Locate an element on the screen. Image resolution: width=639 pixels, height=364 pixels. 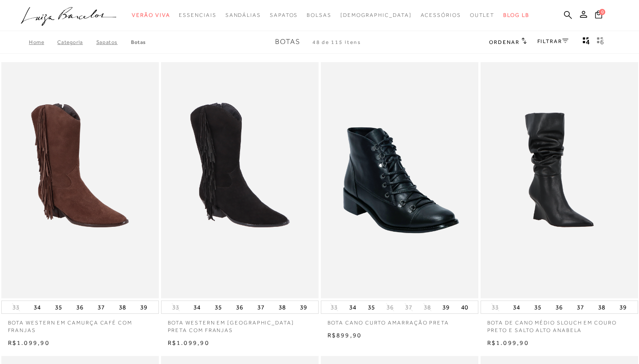
a: BOTA WESTERN EM CAMURÇA CAFÉ COM FRANJAS BOTA WESTERN EM CAMURÇA CAFÉ COM FRANJAS is located at coordinates (80, 180).